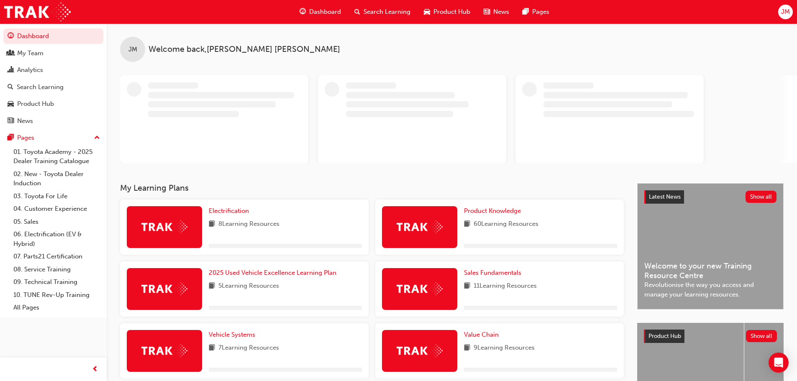  Describe the element at coordinates (57, 308) in the screenshot. I see `a: All Pages` at that location.